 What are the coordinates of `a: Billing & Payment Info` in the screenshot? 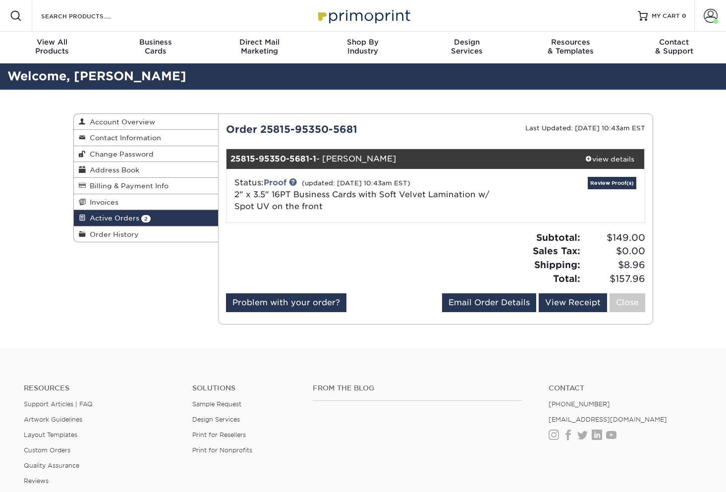 It's located at (146, 186).